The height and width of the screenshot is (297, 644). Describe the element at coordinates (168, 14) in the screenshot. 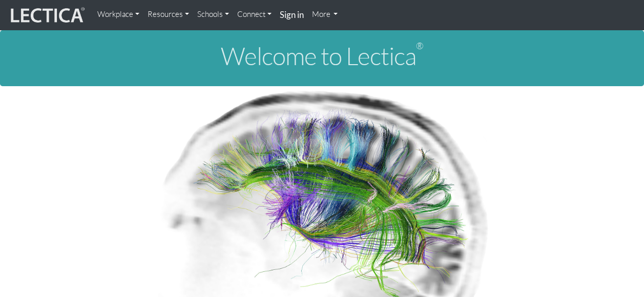

I see `a: Resources` at that location.